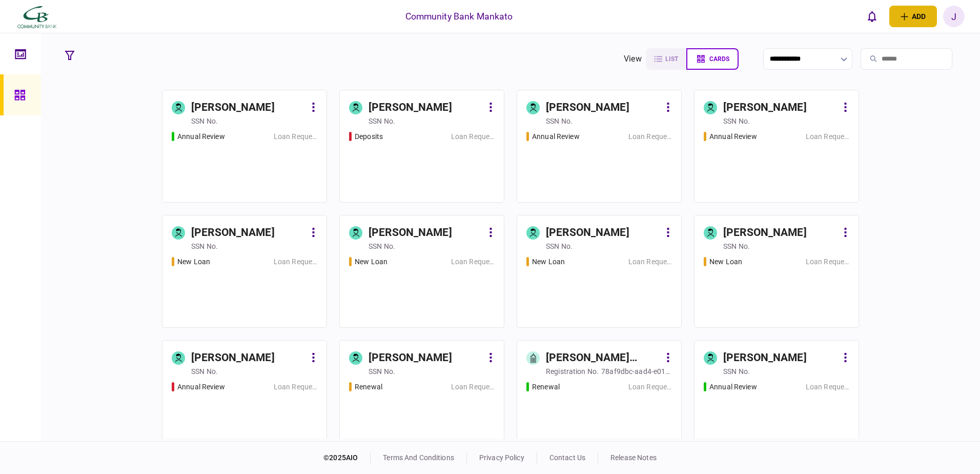  Describe the element at coordinates (636, 371) in the screenshot. I see `div: 78af9dbc-aad4-e011-a886-001ec94ffe7f` at that location.